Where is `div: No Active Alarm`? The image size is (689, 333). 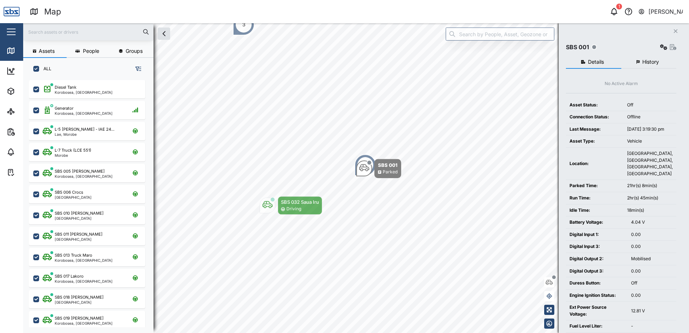 div: No Active Alarm is located at coordinates (621, 84).